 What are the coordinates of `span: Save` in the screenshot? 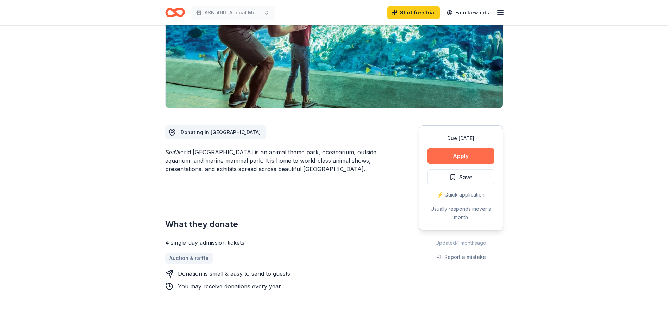 It's located at (466, 177).